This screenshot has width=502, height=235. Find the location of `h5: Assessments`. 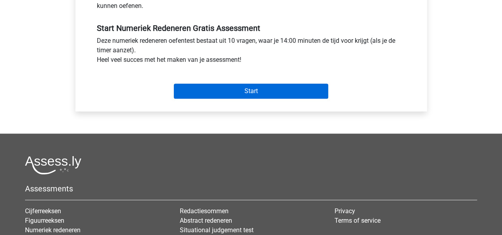

h5: Assessments is located at coordinates (251, 189).